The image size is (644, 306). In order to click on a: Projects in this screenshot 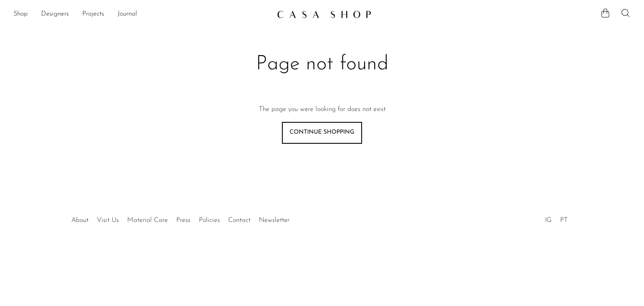, I will do `click(93, 14)`.